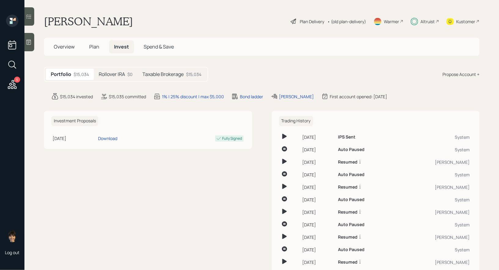 Image resolution: width=499 pixels, height=270 pixels. Describe the element at coordinates (64, 47) in the screenshot. I see `span: Overview` at that location.